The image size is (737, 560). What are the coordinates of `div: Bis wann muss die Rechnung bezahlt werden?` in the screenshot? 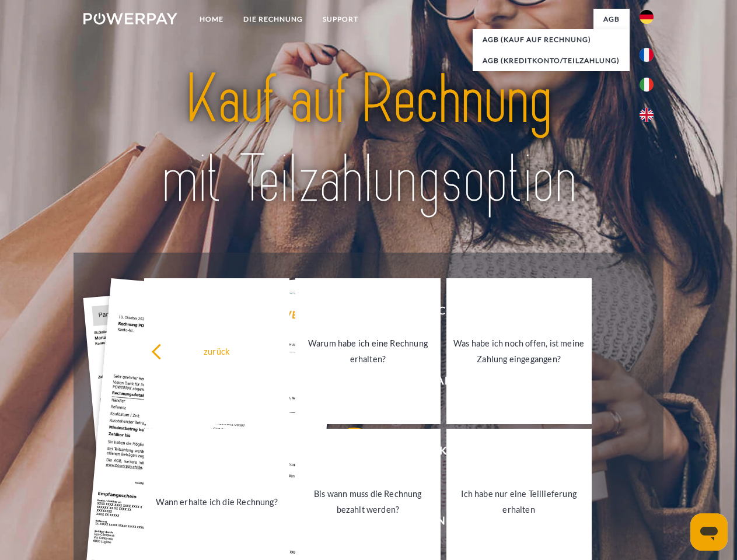 It's located at (367, 502).